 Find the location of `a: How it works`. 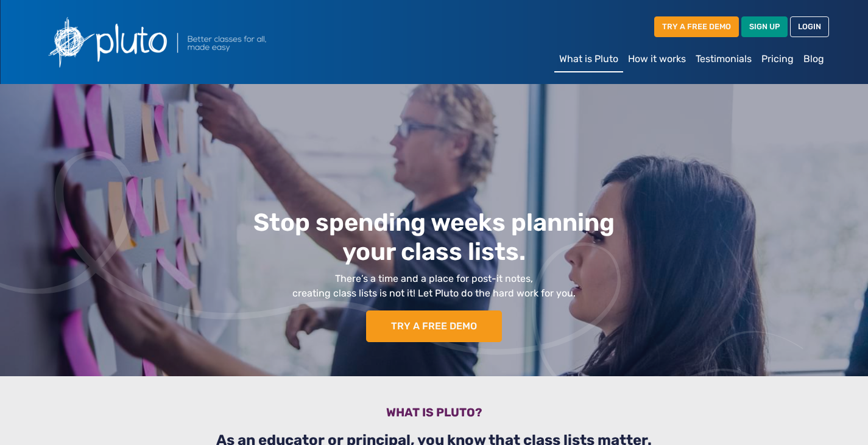

a: How it works is located at coordinates (657, 59).